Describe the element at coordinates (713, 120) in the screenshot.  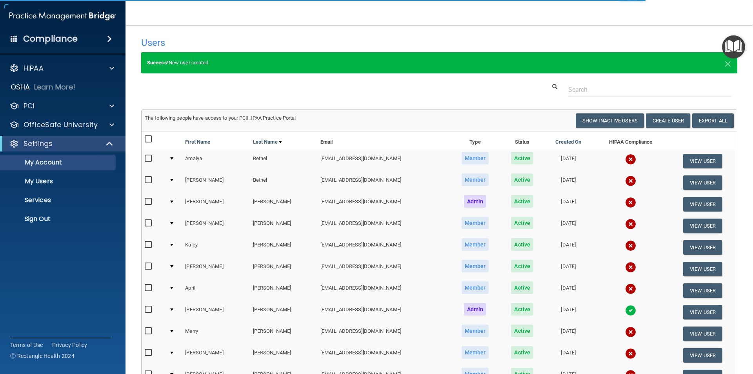
I see `a: Export All` at that location.